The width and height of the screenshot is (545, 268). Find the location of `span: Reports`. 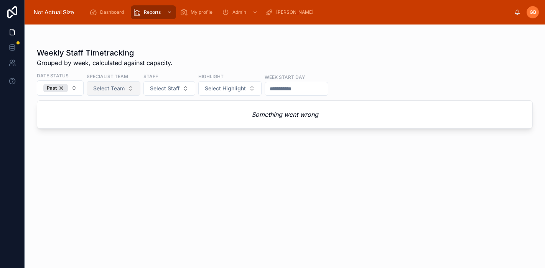

span: Reports is located at coordinates (152, 12).